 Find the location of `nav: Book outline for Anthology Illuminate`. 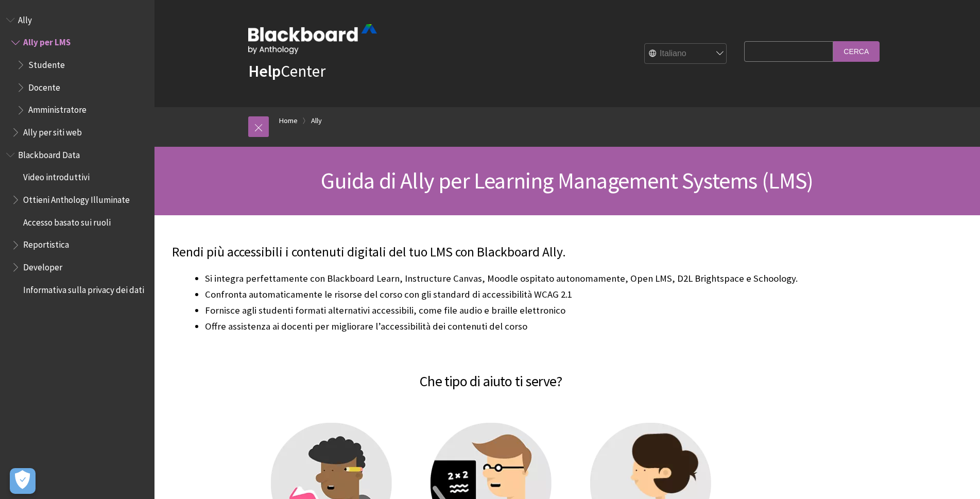

nav: Book outline for Anthology Illuminate is located at coordinates (77, 223).